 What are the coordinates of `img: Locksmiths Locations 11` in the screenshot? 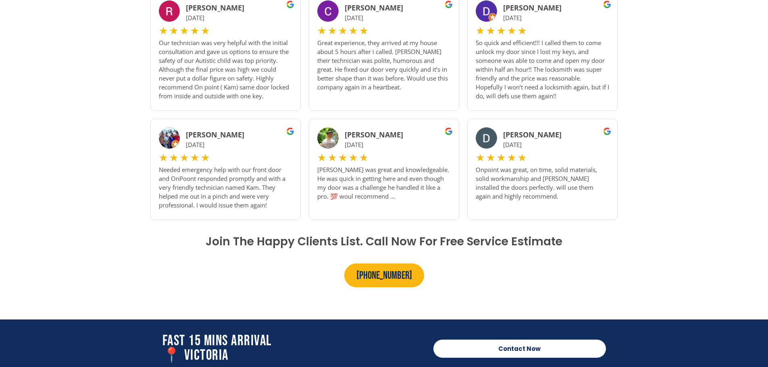 It's located at (169, 138).